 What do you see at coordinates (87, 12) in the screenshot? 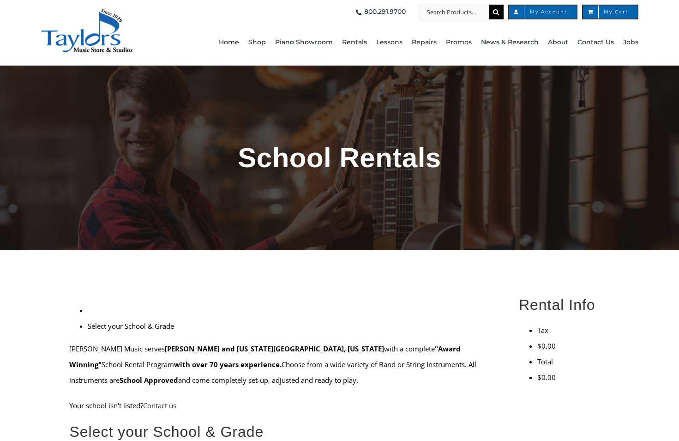
I see `a: taylors-music-store-west-chester` at bounding box center [87, 12].